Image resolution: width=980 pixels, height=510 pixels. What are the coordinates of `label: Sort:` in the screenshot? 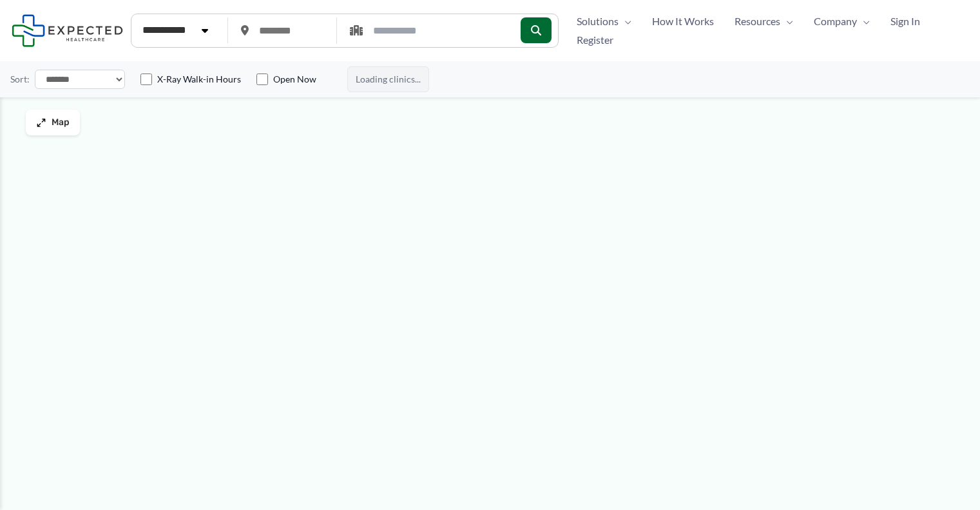 It's located at (20, 79).